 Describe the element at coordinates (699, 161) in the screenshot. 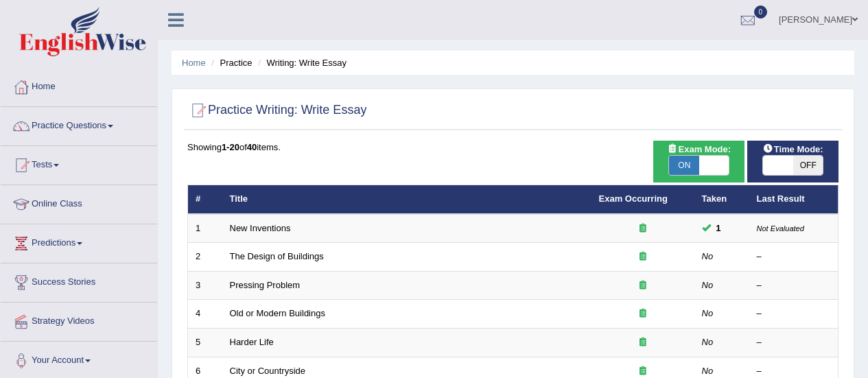

I see `div: Show exams occurring in exams` at that location.